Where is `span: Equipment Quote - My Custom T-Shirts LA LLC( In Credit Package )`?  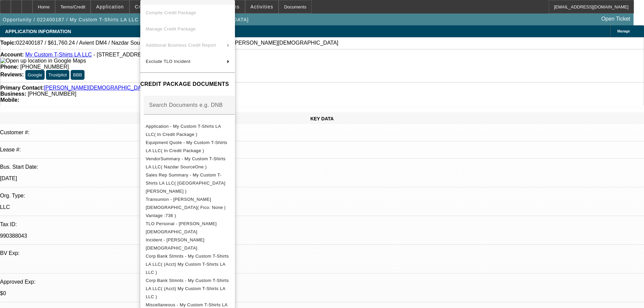 span: Equipment Quote - My Custom T-Shirts LA LLC( In Credit Package ) is located at coordinates (186, 147).